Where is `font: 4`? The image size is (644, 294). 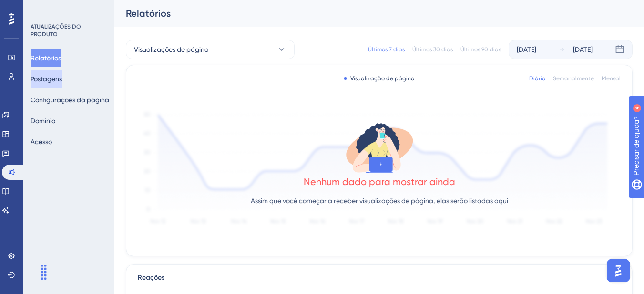 font: 4 is located at coordinates (90, 8).